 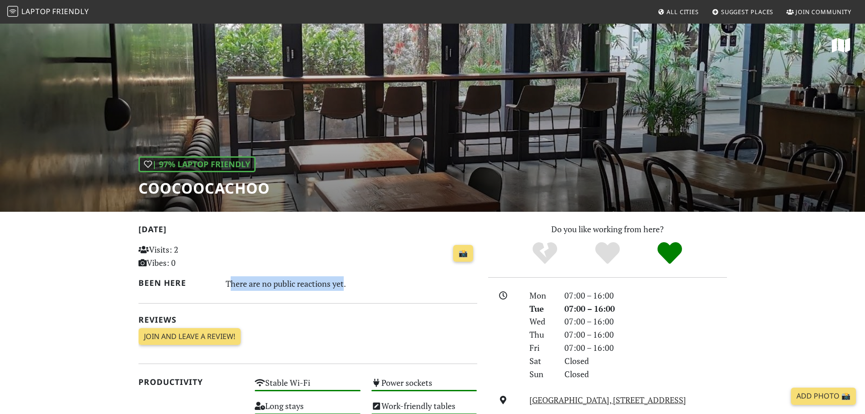 I want to click on a: All Cities, so click(x=678, y=12).